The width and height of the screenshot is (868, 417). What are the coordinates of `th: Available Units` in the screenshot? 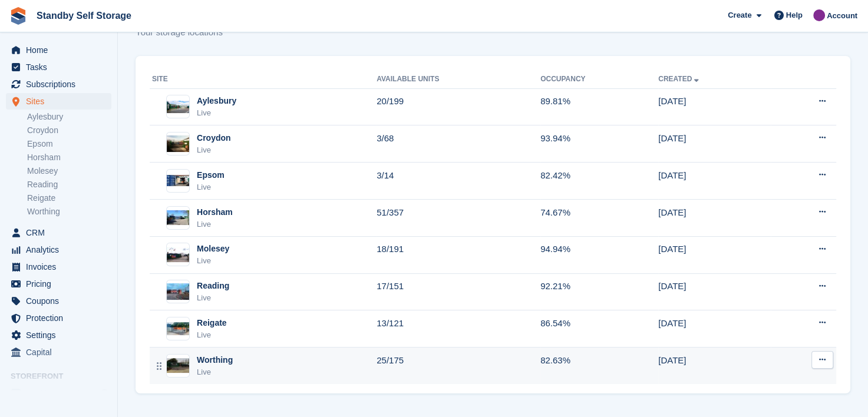 It's located at (459, 80).